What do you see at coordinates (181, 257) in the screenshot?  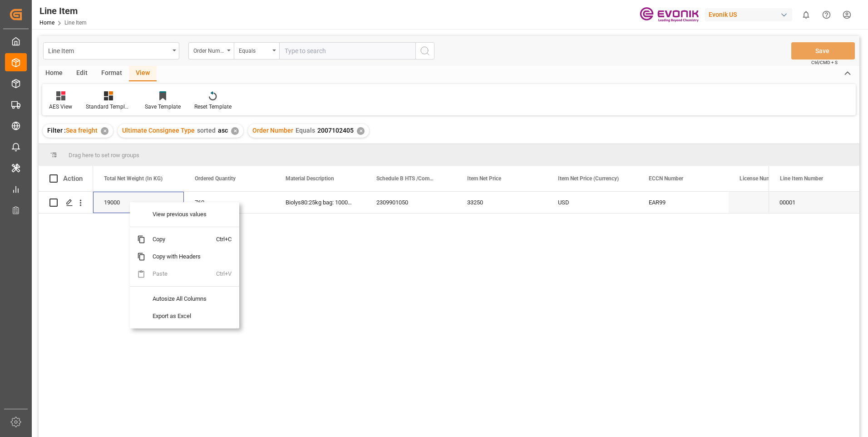 I see `span: Copy with Headers` at bounding box center [181, 257].